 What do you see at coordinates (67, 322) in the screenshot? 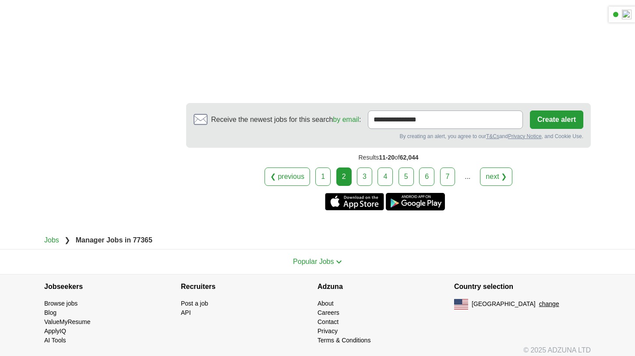
I see `a: ValueMyResume` at bounding box center [67, 322].